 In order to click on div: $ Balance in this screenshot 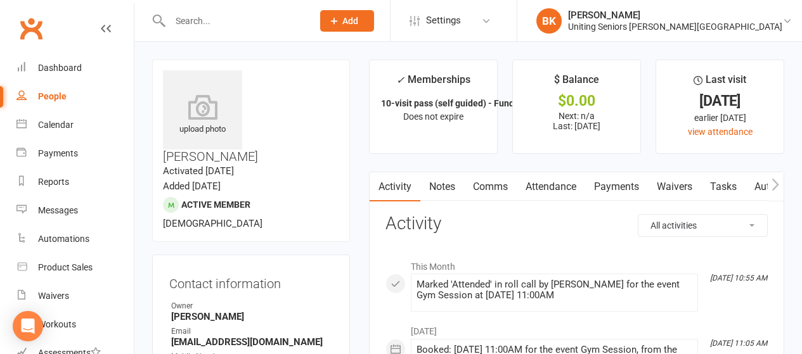, I will do `click(576, 83)`.